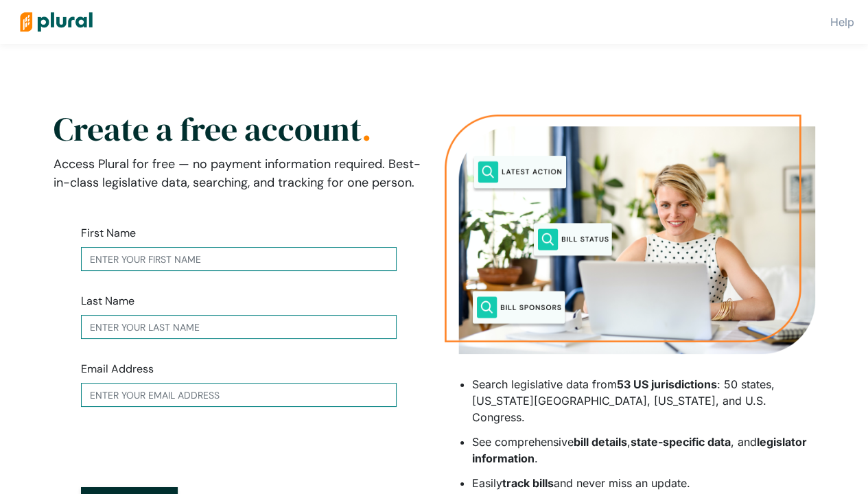 This screenshot has height=494, width=868. I want to click on li: Easily and never miss an update., so click(643, 483).